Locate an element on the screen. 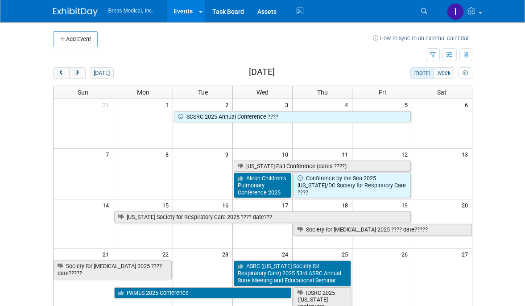 The image size is (525, 306). span: 25 is located at coordinates (346, 254).